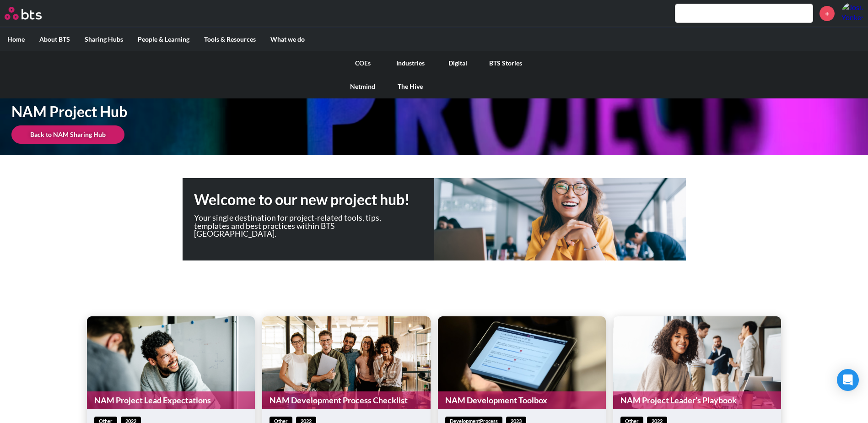 The image size is (868, 423). What do you see at coordinates (68, 134) in the screenshot?
I see `a: Back to NAM Sharing Hub` at bounding box center [68, 134].